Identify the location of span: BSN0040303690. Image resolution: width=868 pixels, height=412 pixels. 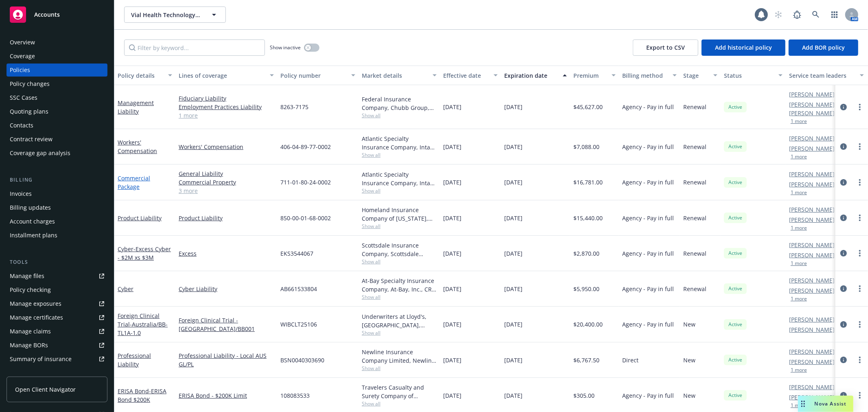
(302, 360).